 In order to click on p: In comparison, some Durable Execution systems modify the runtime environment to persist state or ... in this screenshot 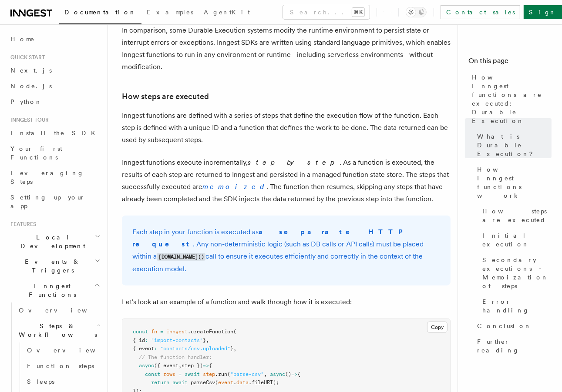, I will do `click(286, 49)`.